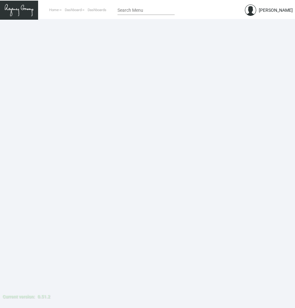  Describe the element at coordinates (44, 297) in the screenshot. I see `div: 0.51.2` at that location.